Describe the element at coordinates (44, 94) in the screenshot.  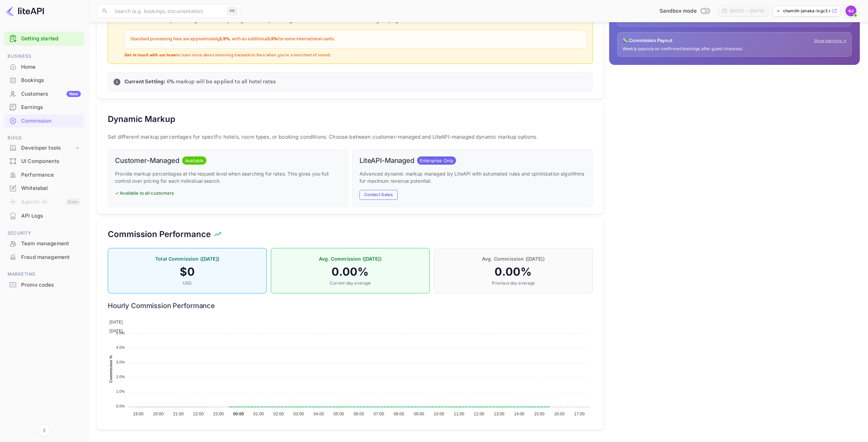
I see `div: CustomersNew` at that location.